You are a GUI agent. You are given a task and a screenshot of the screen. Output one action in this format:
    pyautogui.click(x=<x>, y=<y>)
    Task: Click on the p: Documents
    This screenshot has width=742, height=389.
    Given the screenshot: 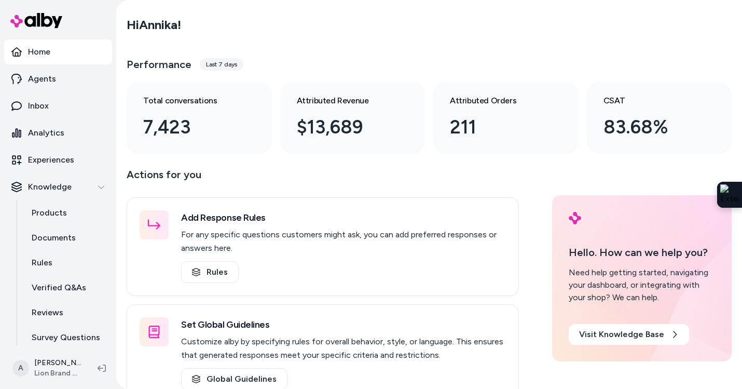 What is the action you would take?
    pyautogui.click(x=53, y=238)
    